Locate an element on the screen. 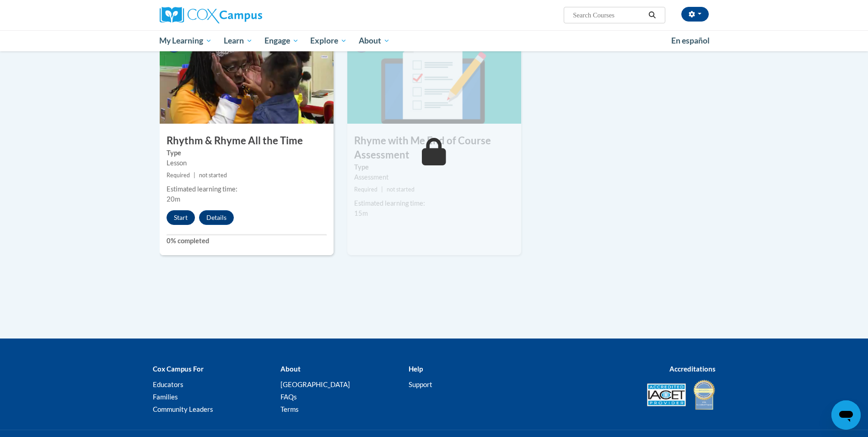 The image size is (868, 437). a: Explore is located at coordinates (328, 41).